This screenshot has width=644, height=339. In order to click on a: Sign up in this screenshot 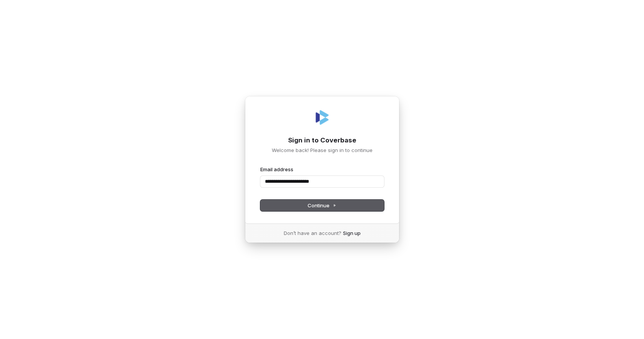, I will do `click(352, 233)`.